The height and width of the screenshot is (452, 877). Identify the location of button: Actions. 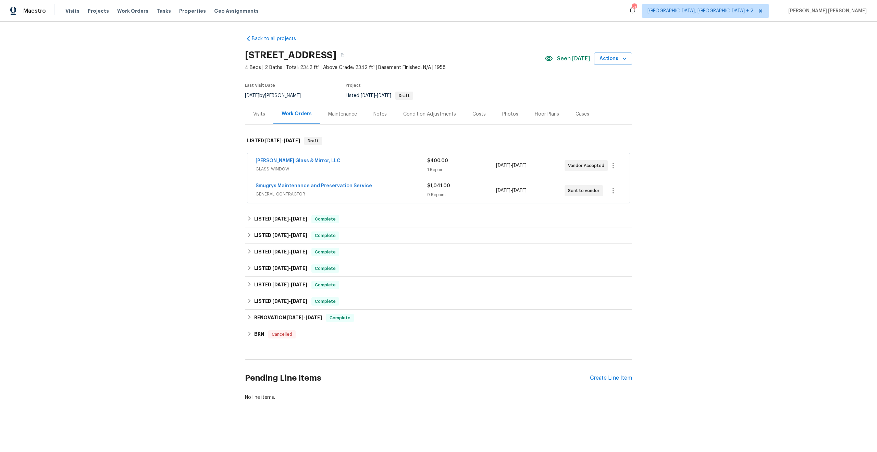
(613, 59).